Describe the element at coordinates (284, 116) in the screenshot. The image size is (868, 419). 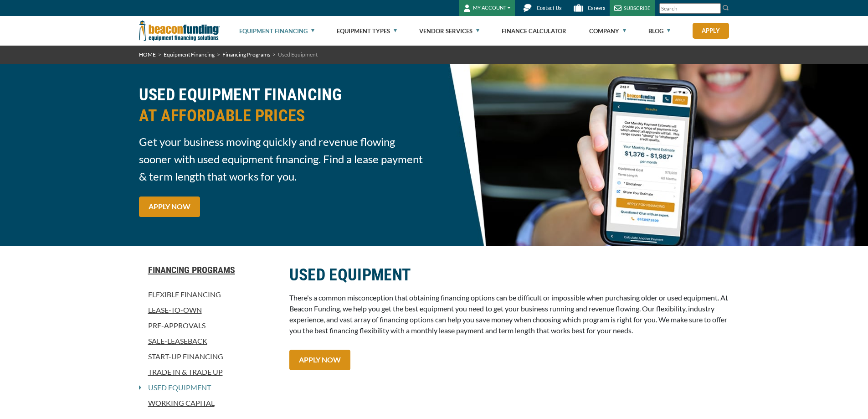
I see `span: AT AFFORDABLE PRICES` at that location.